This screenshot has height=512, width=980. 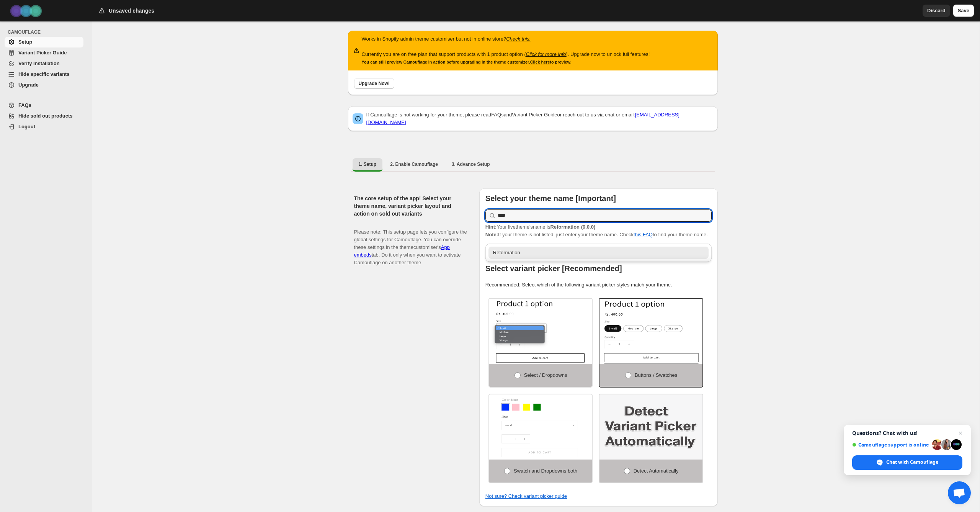 What do you see at coordinates (573, 227) in the screenshot?
I see `strong: Reformation (9.0.0)` at bounding box center [573, 227].